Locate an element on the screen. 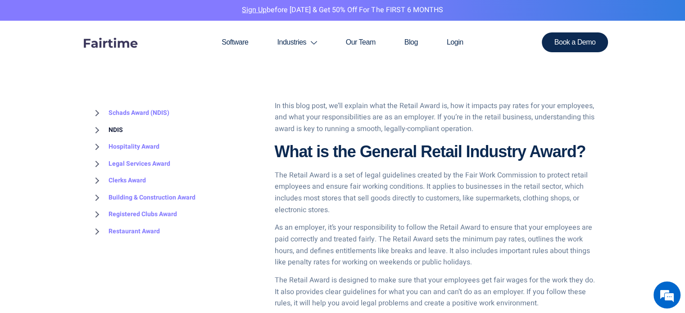  a: Software is located at coordinates (235, 42).